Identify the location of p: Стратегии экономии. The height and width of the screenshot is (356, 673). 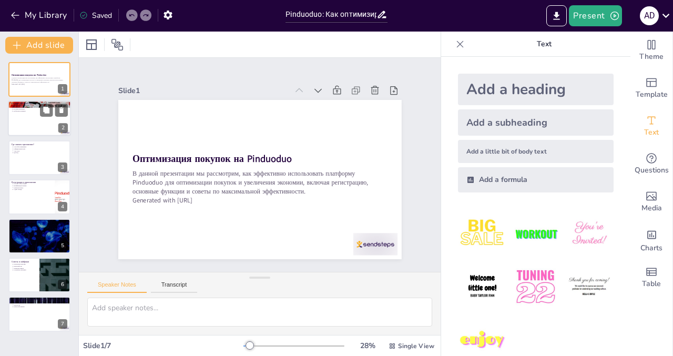
(25, 270).